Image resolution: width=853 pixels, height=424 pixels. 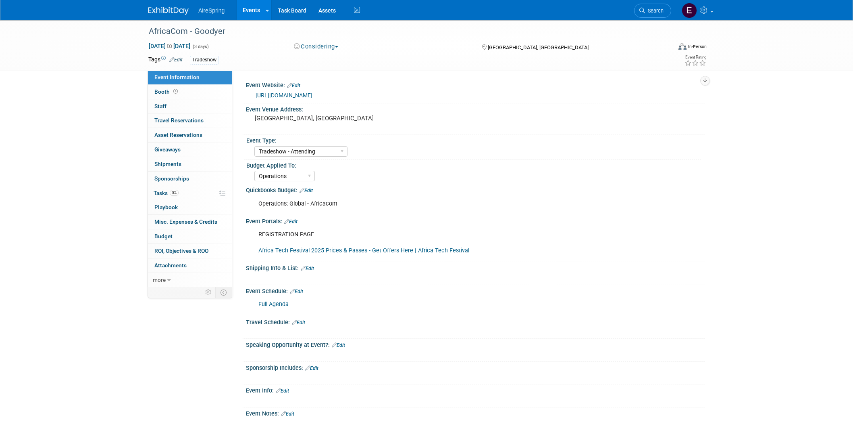 I want to click on a: more, so click(x=190, y=280).